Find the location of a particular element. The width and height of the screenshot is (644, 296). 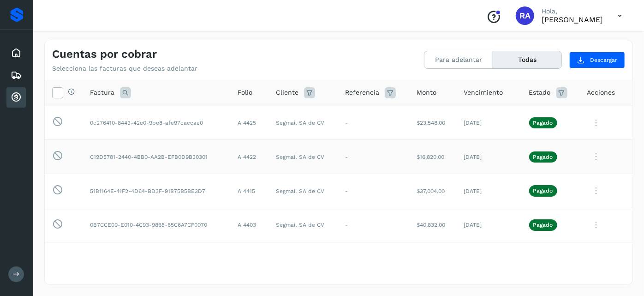

td: A 4403 is located at coordinates (249, 225).